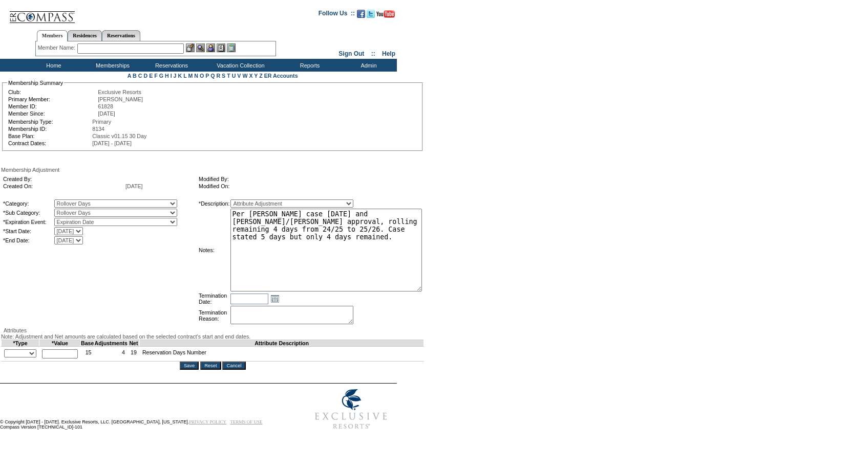 Image resolution: width=868 pixels, height=449 pixels. What do you see at coordinates (200, 47) in the screenshot?
I see `img: View` at bounding box center [200, 47].